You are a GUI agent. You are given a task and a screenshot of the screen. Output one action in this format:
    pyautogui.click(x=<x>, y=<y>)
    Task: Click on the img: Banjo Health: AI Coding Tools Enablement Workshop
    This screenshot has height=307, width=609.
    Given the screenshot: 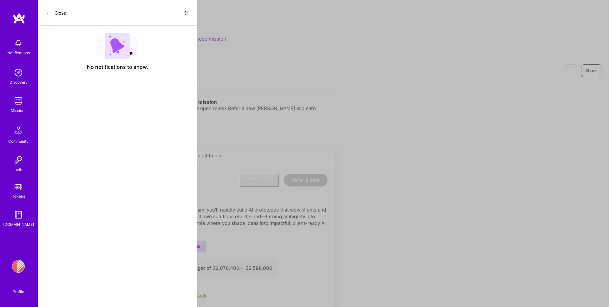 What is the action you would take?
    pyautogui.click(x=18, y=266)
    